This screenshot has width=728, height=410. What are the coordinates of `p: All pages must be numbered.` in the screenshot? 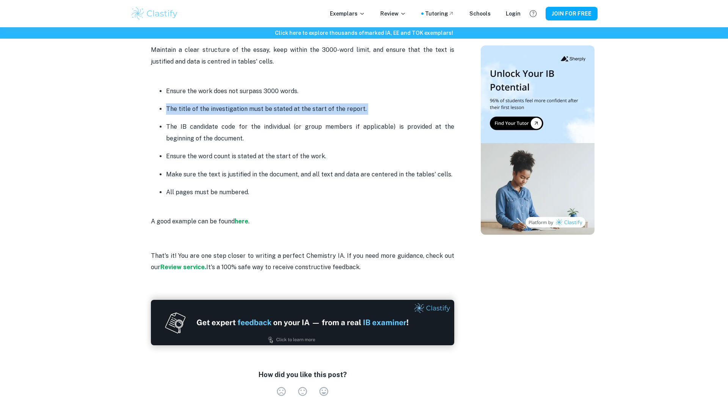 It's located at (310, 193).